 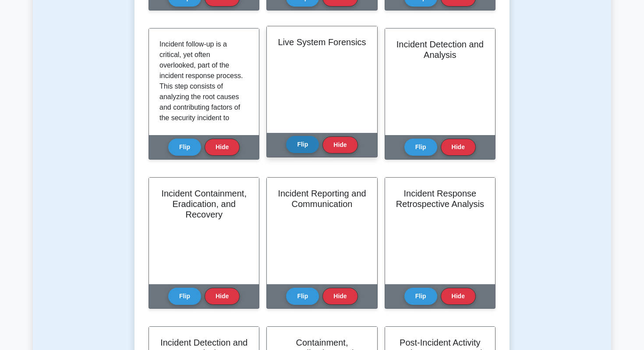 What do you see at coordinates (322, 42) in the screenshot?
I see `h2: Live System Forensics` at bounding box center [322, 42].